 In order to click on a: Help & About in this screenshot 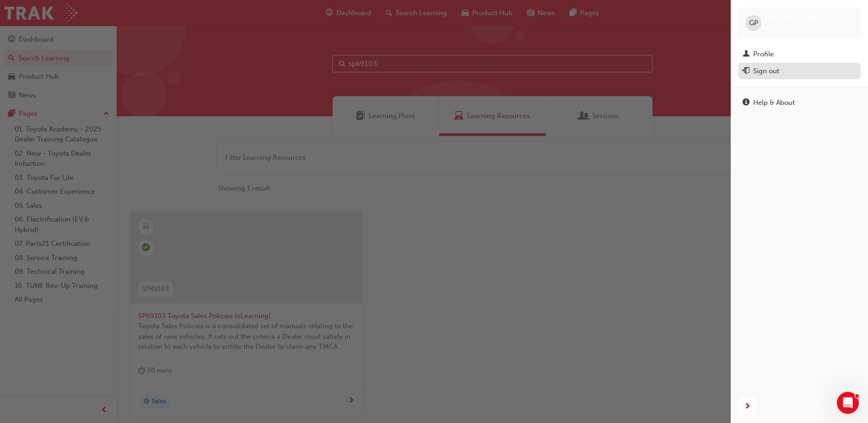, I will do `click(799, 103)`.